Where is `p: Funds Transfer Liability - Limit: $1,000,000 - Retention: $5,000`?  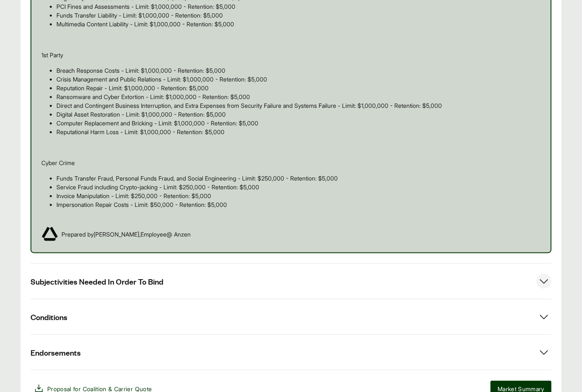
p: Funds Transfer Liability - Limit: $1,000,000 - Retention: $5,000 is located at coordinates (299, 15).